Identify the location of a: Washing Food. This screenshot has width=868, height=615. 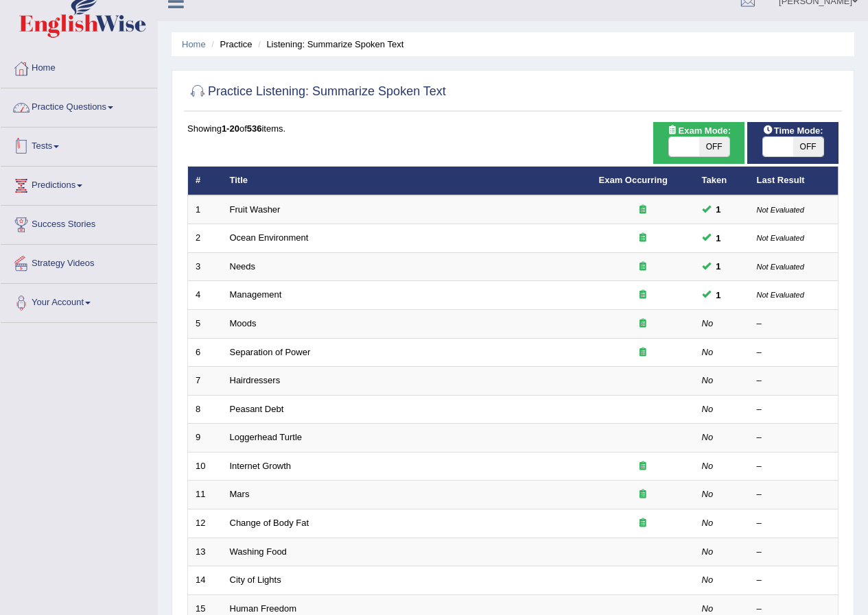
(258, 551).